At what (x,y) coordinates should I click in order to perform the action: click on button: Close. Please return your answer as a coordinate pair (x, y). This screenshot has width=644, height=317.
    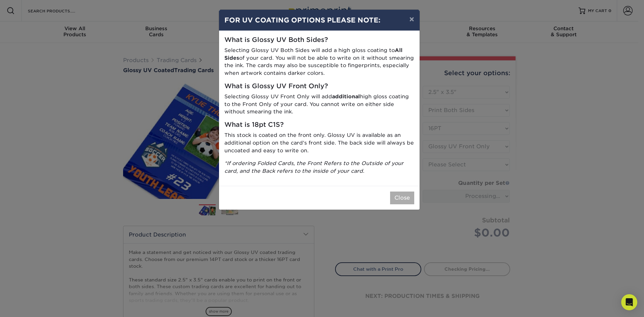
    Looking at the image, I should click on (402, 198).